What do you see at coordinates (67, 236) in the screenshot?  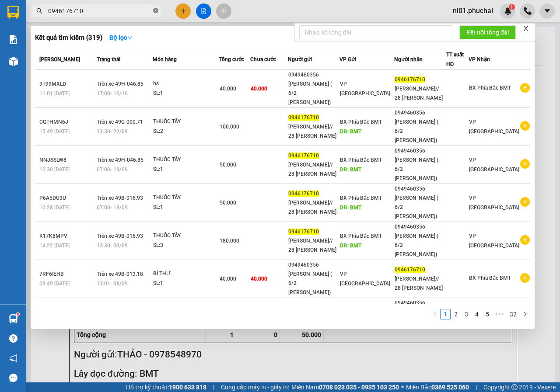 I see `div: K17K8MPV` at bounding box center [67, 236].